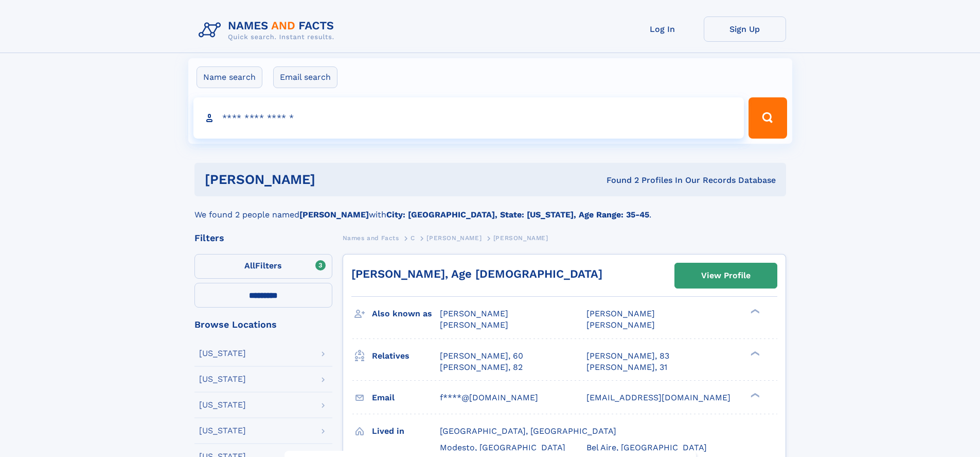 The image size is (980, 457). Describe the element at coordinates (726, 276) in the screenshot. I see `div: View Profile` at that location.